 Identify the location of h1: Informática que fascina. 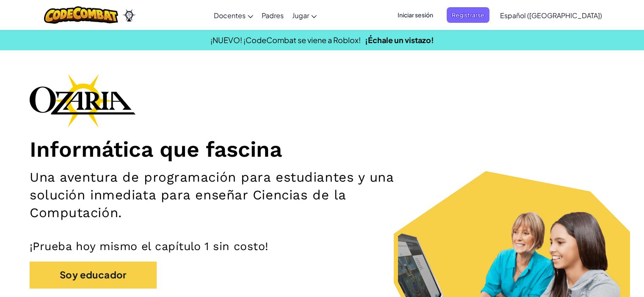
(322, 149).